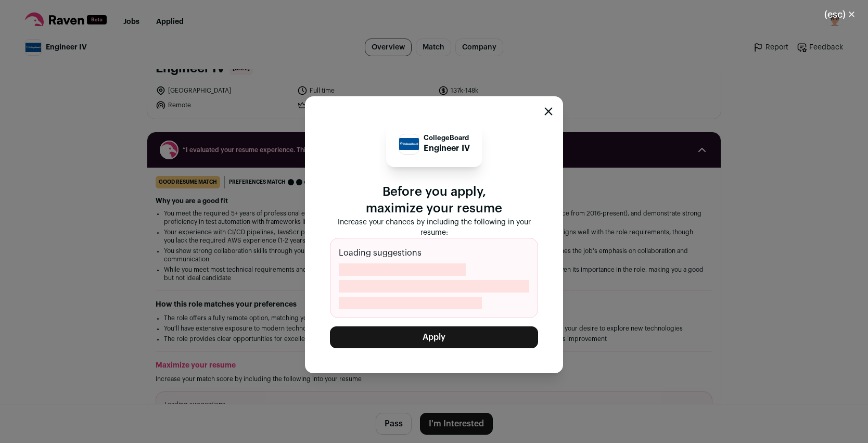 This screenshot has width=868, height=443. Describe the element at coordinates (446, 138) in the screenshot. I see `p: CollegeBoard` at that location.